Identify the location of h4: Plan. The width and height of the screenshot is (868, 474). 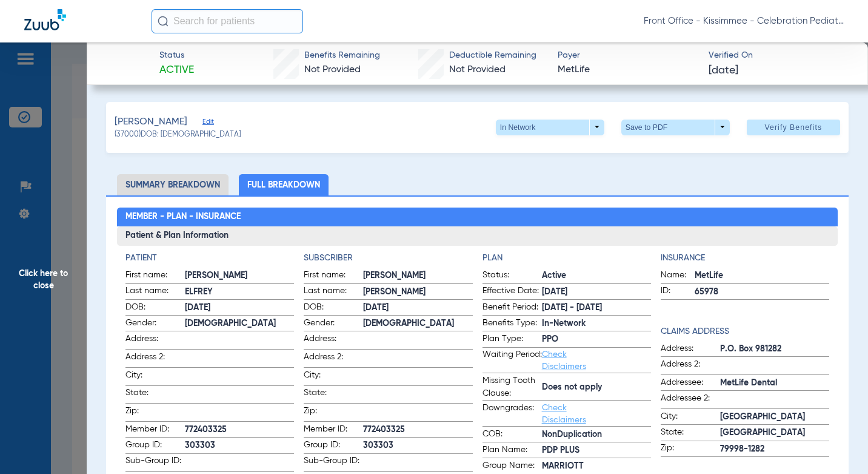
(567, 258).